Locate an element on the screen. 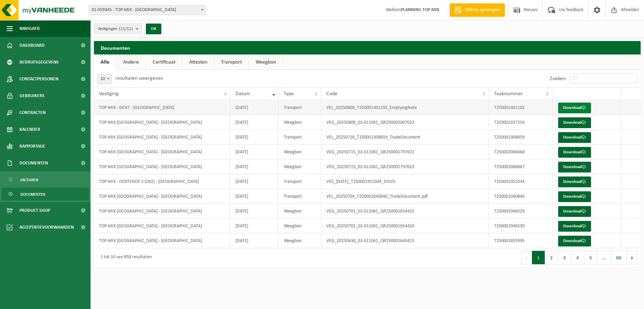 Image resolution: width=644 pixels, height=309 pixels. span: Code is located at coordinates (332, 94).